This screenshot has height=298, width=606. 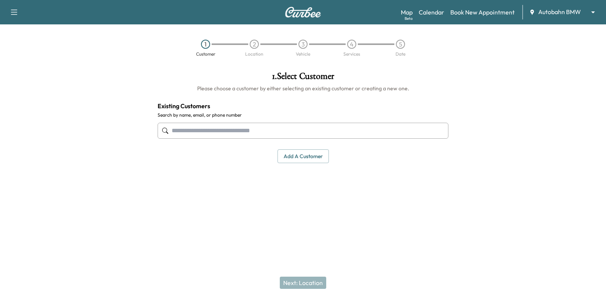 I want to click on div: 1, so click(x=206, y=44).